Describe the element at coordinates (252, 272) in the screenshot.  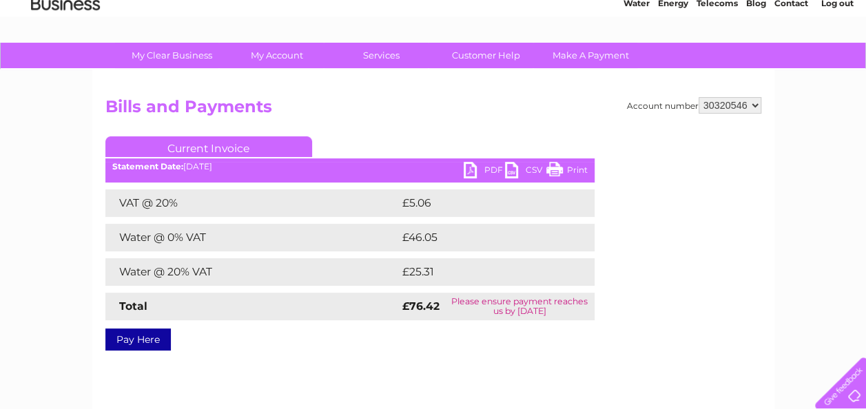
I see `td: Water @ 20% VAT` at that location.